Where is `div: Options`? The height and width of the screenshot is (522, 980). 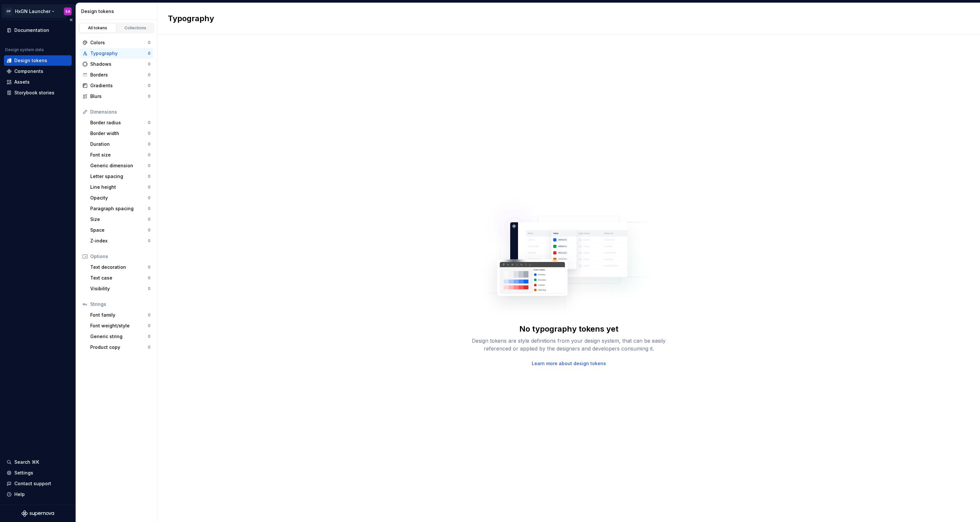
div: Options is located at coordinates (120, 257).